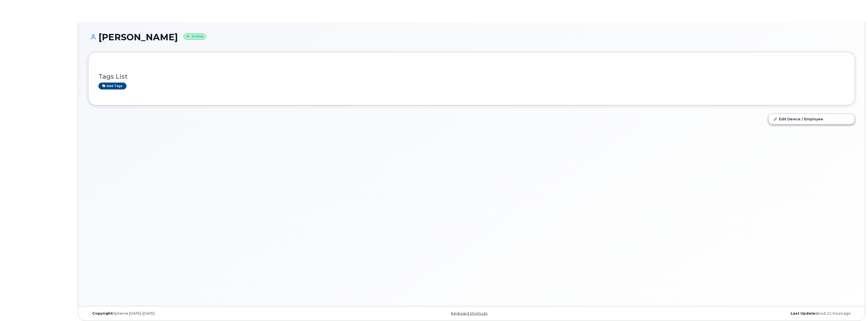  Describe the element at coordinates (803, 313) in the screenshot. I see `strong: Last Update` at that location.